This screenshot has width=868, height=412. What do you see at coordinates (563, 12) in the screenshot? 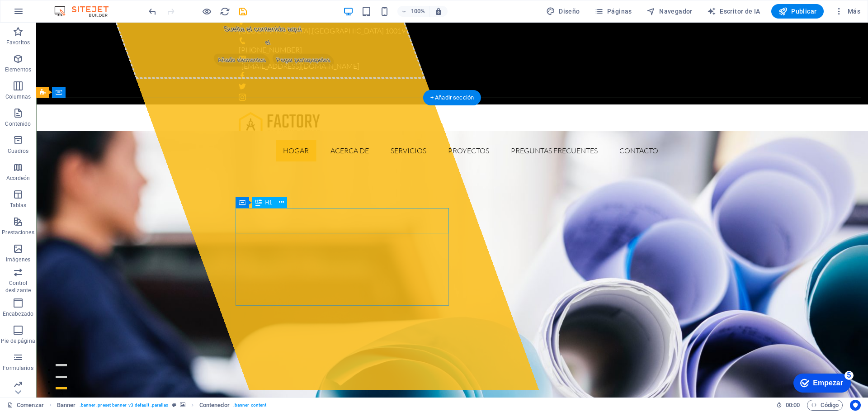
I see `div: Diseño (Ctrl+Alt+Y)` at bounding box center [563, 12].